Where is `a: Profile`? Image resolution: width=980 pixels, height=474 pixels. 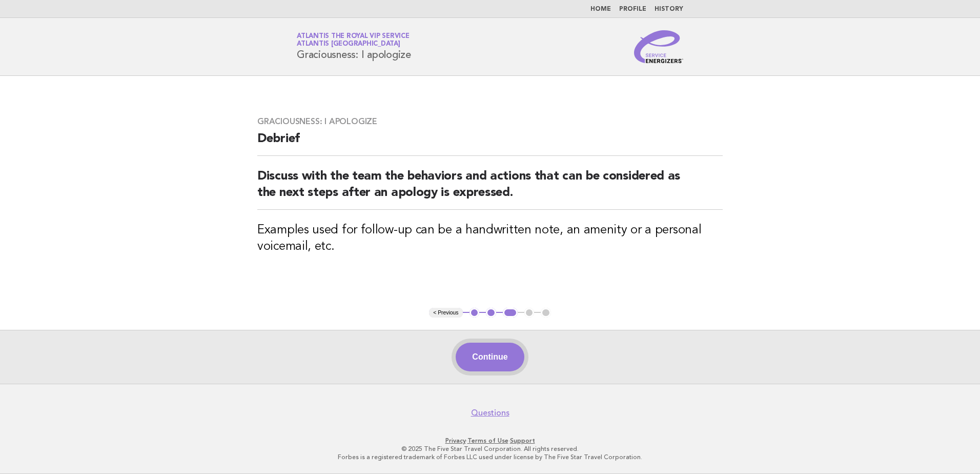 a: Profile is located at coordinates (633, 9).